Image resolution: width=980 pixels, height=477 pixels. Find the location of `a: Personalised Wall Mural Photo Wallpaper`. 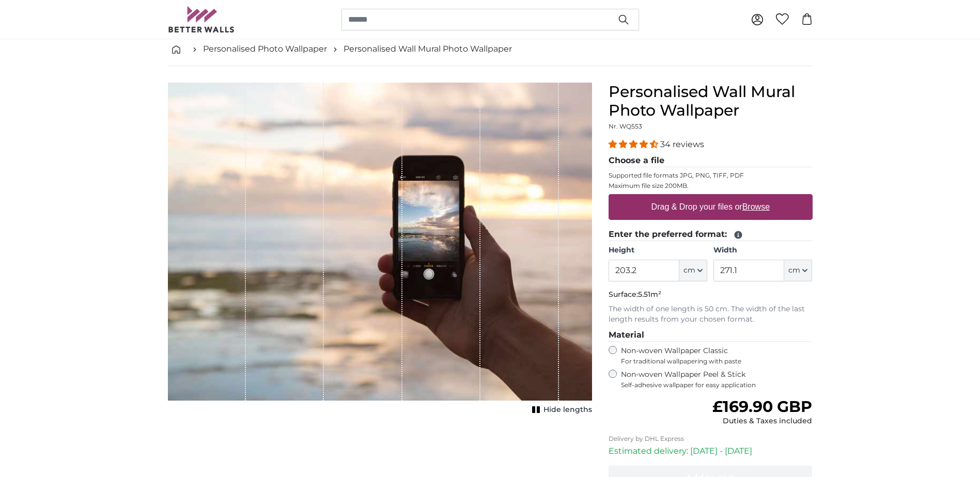

a: Personalised Wall Mural Photo Wallpaper is located at coordinates (428, 49).